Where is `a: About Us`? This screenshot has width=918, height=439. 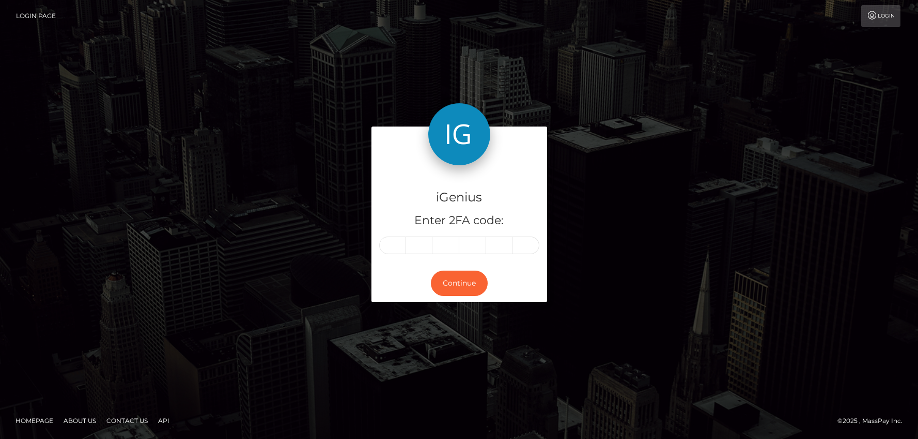 a: About Us is located at coordinates (80, 421).